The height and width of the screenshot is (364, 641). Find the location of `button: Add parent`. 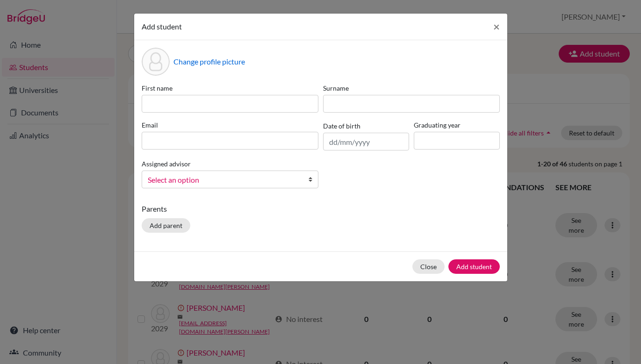

button: Add parent is located at coordinates (166, 225).